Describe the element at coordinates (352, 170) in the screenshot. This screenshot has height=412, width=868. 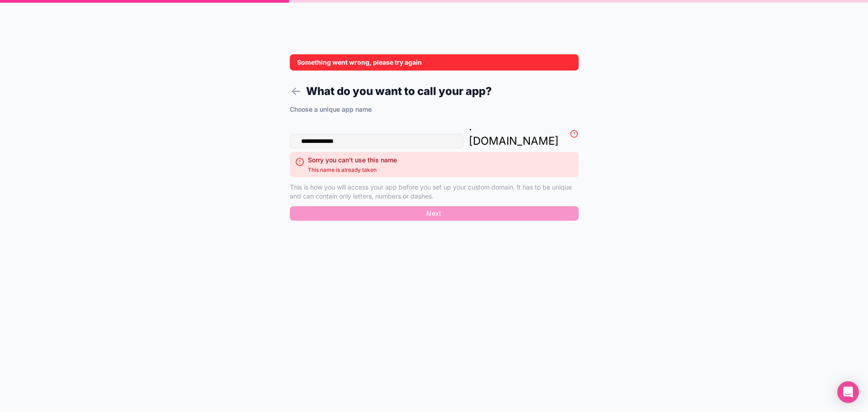
I see `span: This name is already taken` at that location.